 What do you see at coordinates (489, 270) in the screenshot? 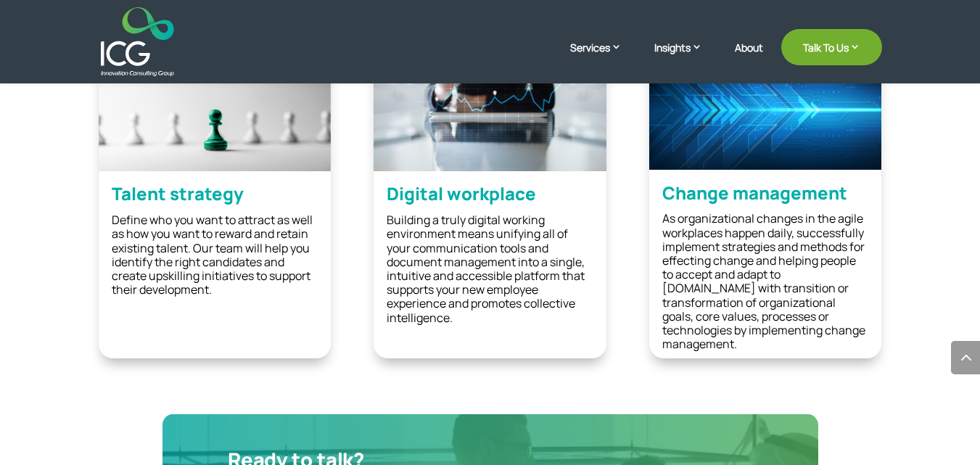
I see `p: Building a truly digital working environment means unifying all of your communication tools and d...` at bounding box center [489, 270].